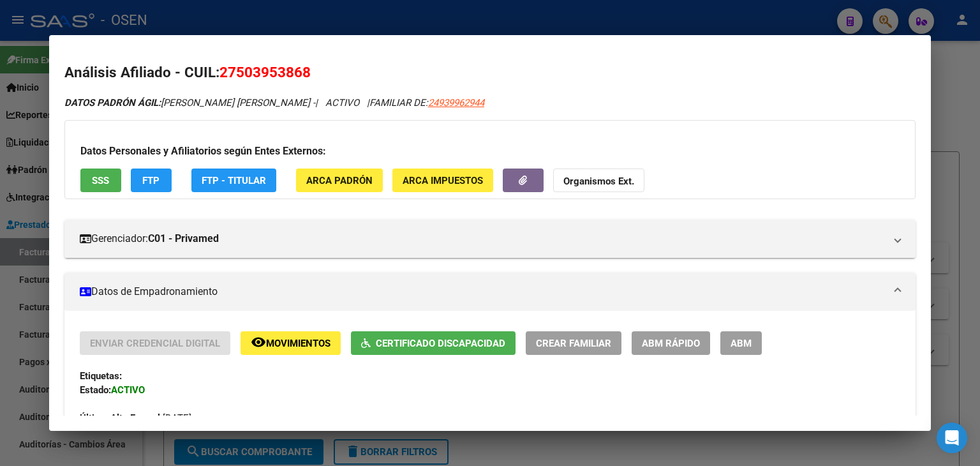 This screenshot has height=466, width=980. I want to click on span: Certificado Discapacidad, so click(440, 343).